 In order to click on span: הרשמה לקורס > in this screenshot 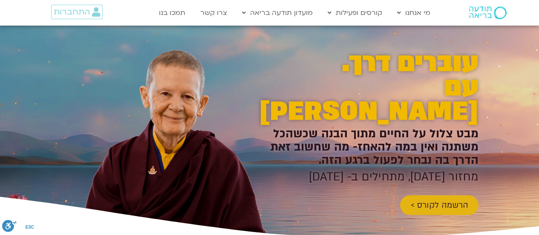, I will do `click(439, 205)`.